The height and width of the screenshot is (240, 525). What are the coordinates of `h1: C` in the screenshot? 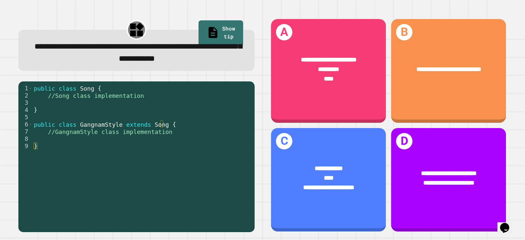 It's located at (284, 141).